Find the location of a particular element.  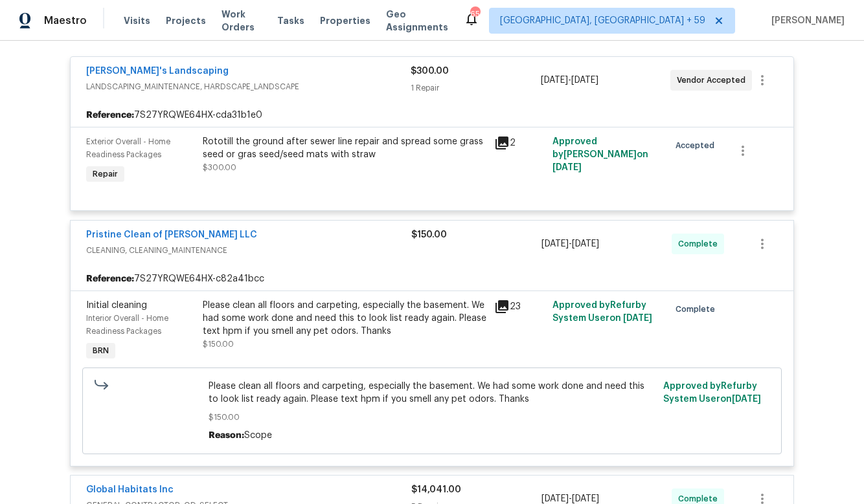

span: BRN is located at coordinates (101, 351).